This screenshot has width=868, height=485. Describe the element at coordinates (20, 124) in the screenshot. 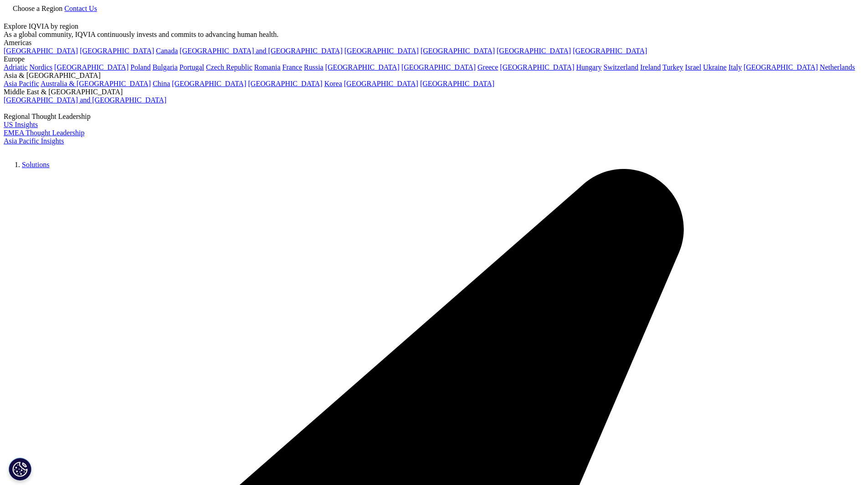

I see `a: US Insights` at that location.